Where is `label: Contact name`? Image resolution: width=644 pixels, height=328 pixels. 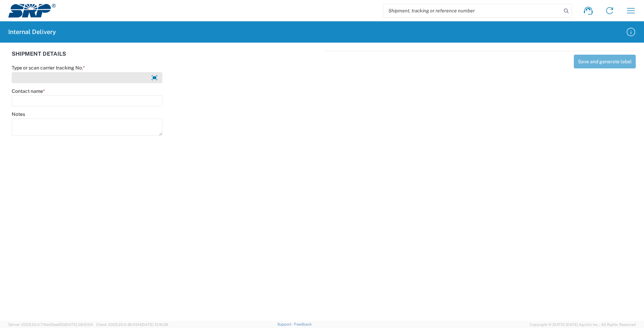 label: Contact name is located at coordinates (28, 91).